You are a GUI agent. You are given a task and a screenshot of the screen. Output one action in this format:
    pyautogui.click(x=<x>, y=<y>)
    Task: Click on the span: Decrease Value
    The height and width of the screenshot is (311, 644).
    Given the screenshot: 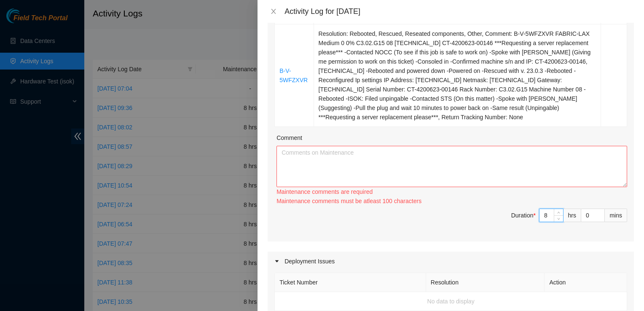 What is the action you would take?
    pyautogui.click(x=559, y=218)
    